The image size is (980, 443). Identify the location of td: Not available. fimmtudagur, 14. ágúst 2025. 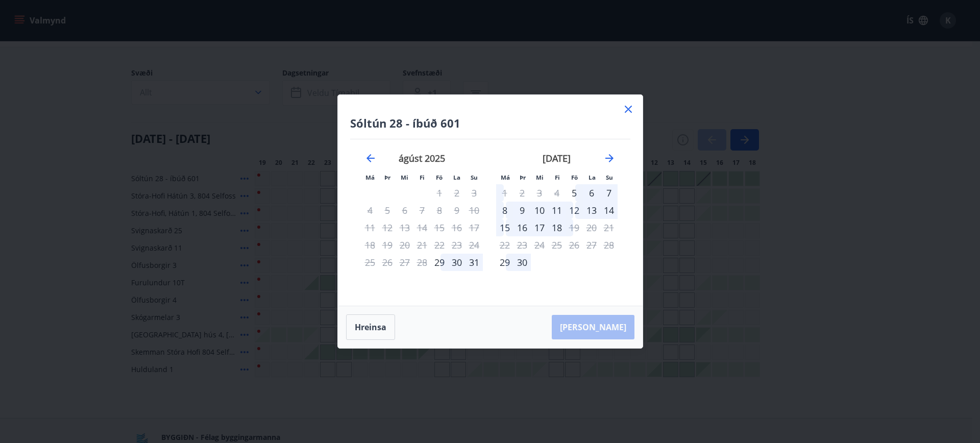
(422, 228).